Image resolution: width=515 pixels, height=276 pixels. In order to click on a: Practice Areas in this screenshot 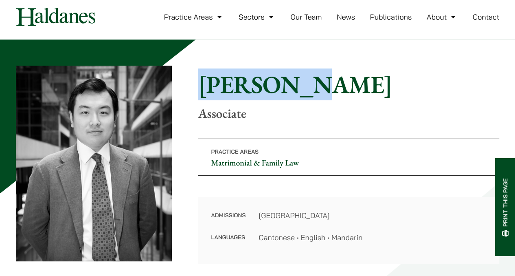, I will do `click(194, 17)`.